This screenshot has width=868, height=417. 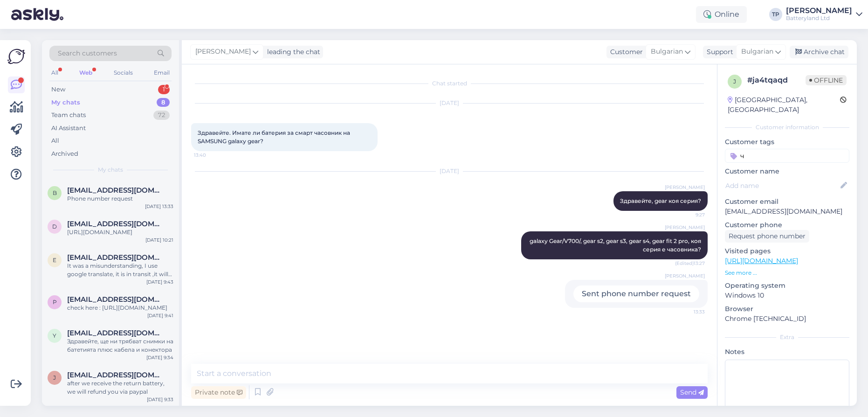 I want to click on span: Здравейте, gear коя серия?, so click(x=661, y=201).